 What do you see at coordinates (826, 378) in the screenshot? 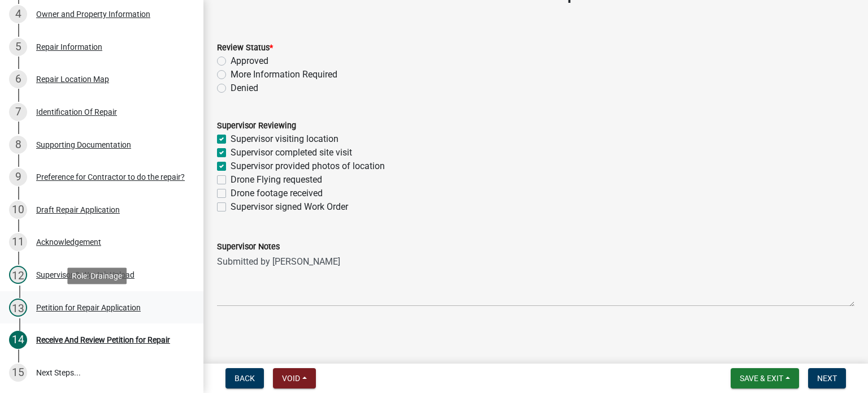
I see `button: Next` at bounding box center [826, 378].